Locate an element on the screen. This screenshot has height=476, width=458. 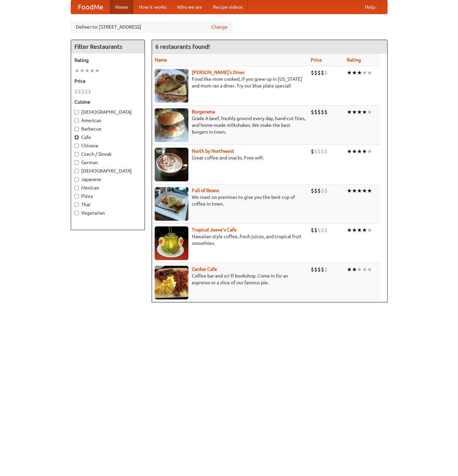
input: Barbecue is located at coordinates (77, 129).